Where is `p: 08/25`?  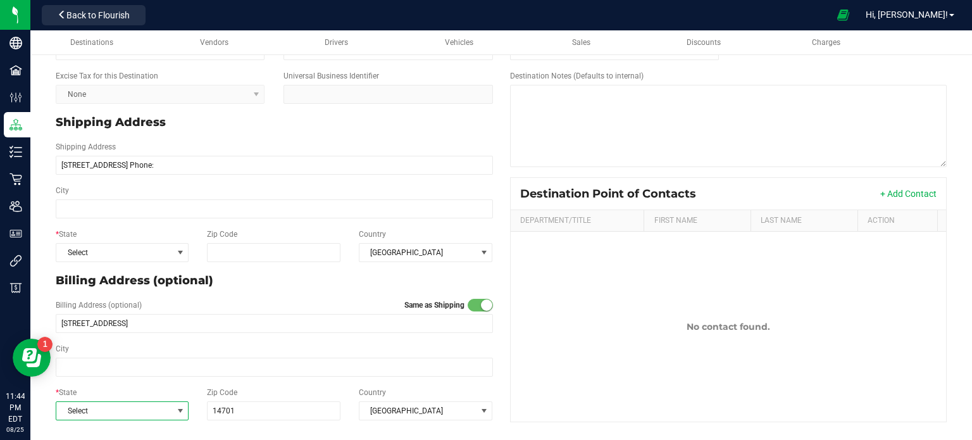
p: 08/25 is located at coordinates (15, 429).